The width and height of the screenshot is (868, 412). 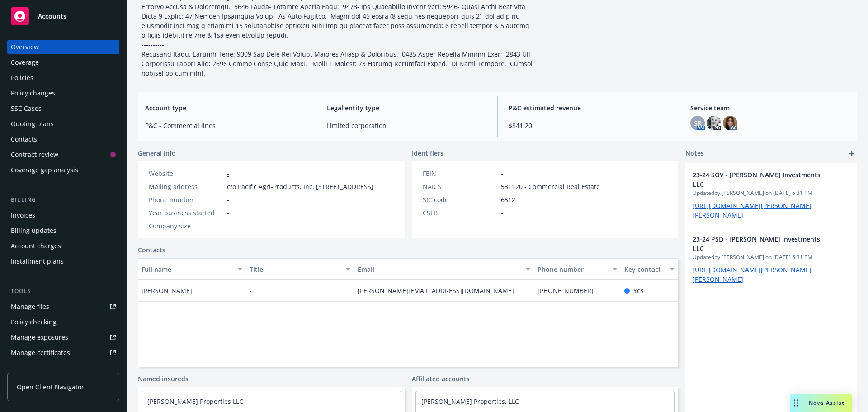 What do you see at coordinates (63, 78) in the screenshot?
I see `a: Policies` at bounding box center [63, 78].